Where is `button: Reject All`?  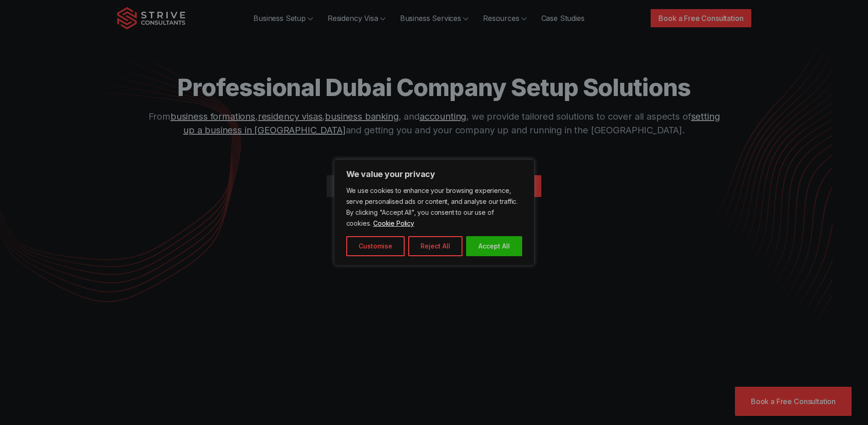
button: Reject All is located at coordinates (435, 247).